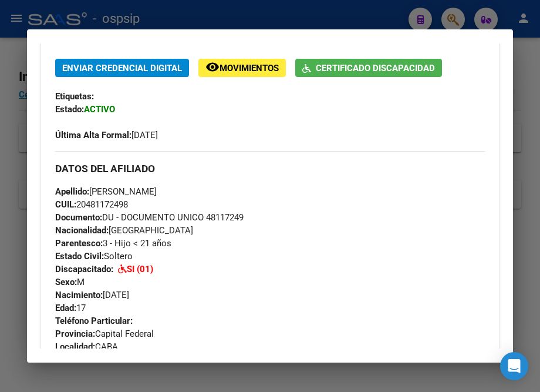  I want to click on button: Enviar Credencial Digital, so click(122, 68).